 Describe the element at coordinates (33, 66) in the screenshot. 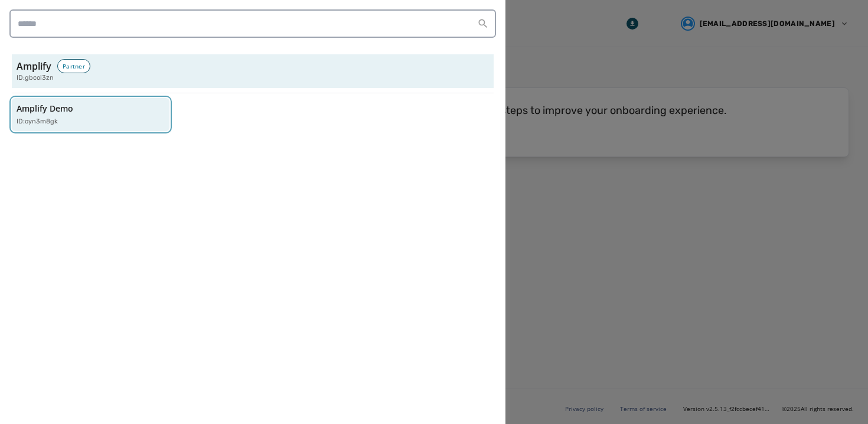

I see `h3: Amplify` at that location.